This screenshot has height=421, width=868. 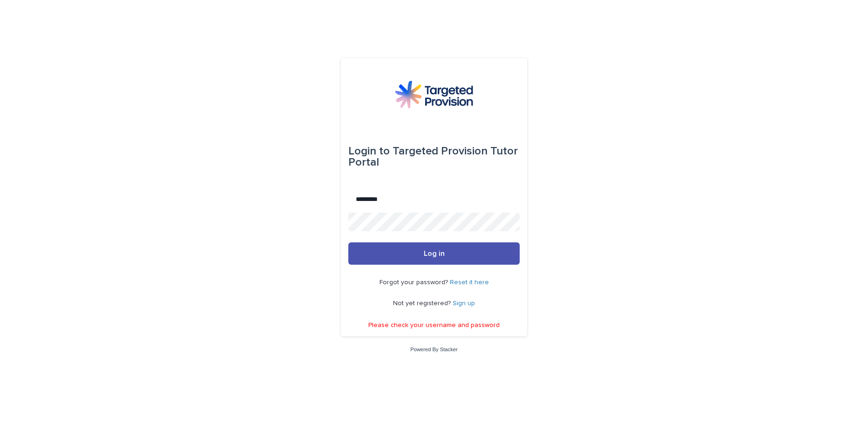 I want to click on a: Powered By Stacker, so click(x=433, y=350).